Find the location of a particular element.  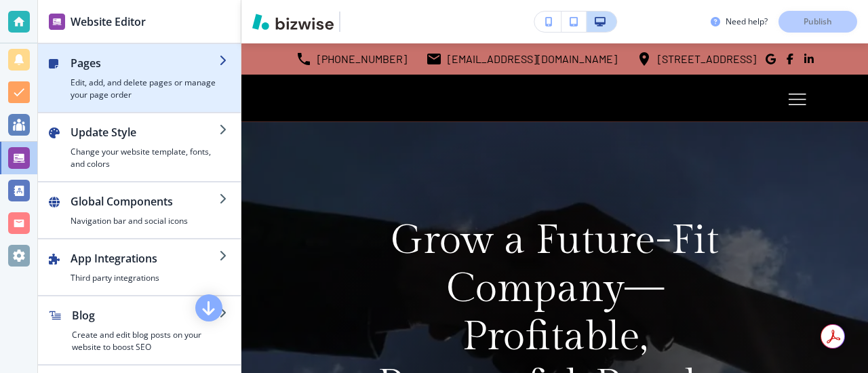

h4: Create and edit blog posts on your website to boost SEO is located at coordinates (145, 342).